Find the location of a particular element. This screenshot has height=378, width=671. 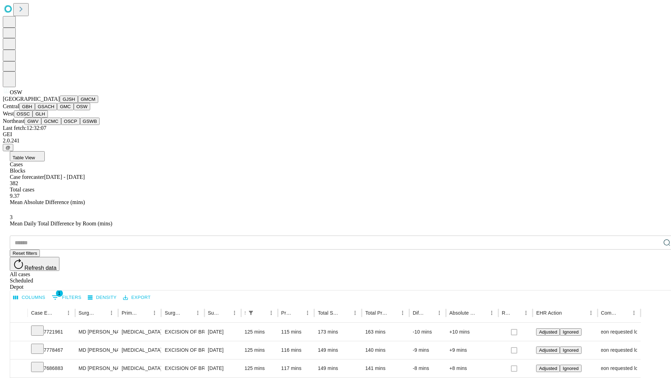

div: Difference is located at coordinates (419, 313).